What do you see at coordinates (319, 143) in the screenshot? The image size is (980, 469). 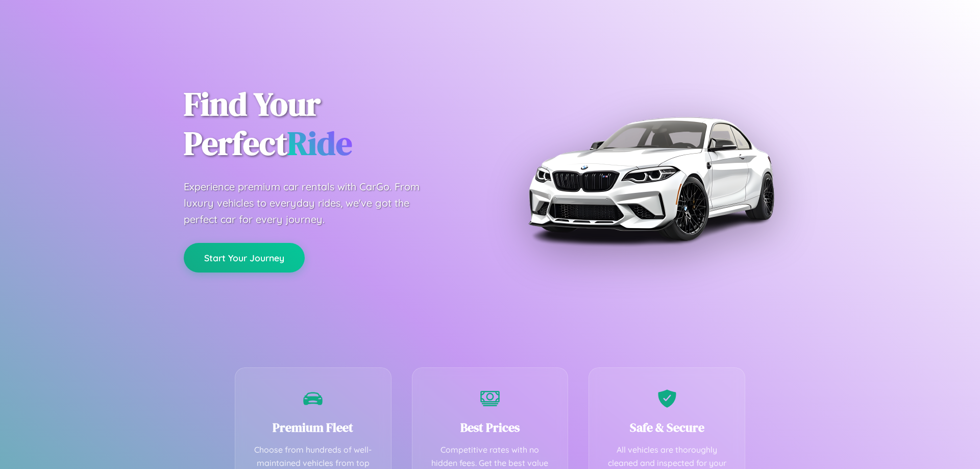 I see `span: Ride` at bounding box center [319, 143].